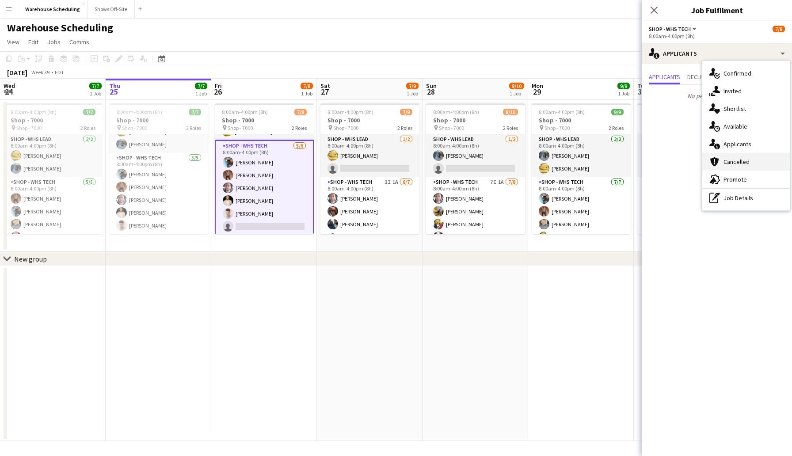  What do you see at coordinates (732, 91) in the screenshot?
I see `span: Invited` at bounding box center [732, 91].